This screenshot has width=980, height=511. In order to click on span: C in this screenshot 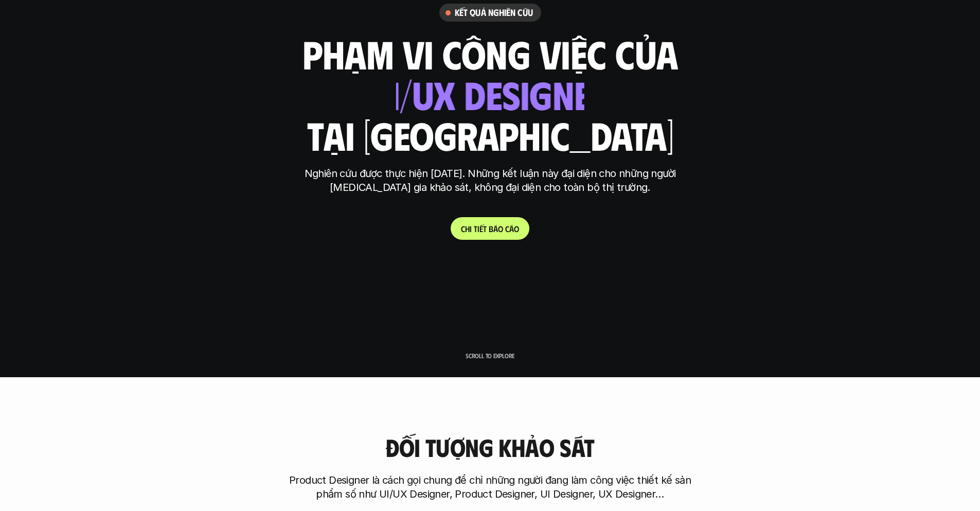, I will do `click(463, 228)`.